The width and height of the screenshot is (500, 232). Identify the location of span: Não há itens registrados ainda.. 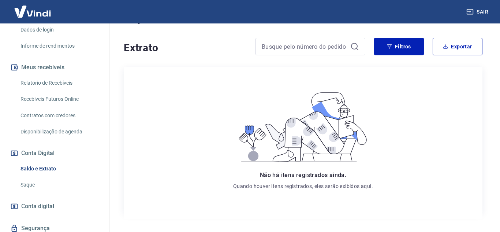
(303, 175).